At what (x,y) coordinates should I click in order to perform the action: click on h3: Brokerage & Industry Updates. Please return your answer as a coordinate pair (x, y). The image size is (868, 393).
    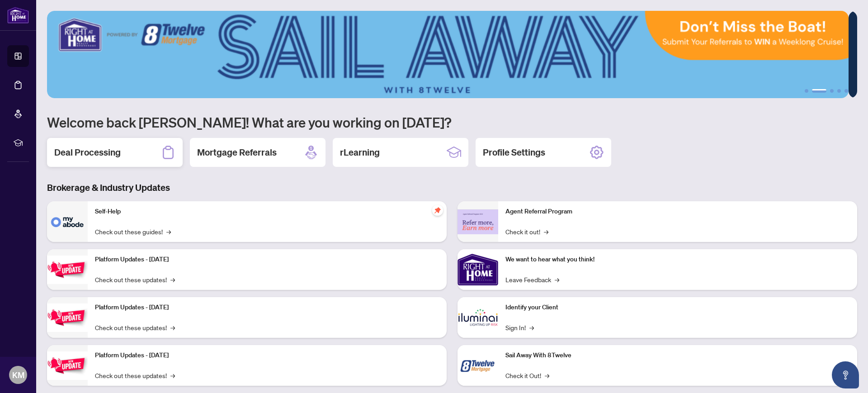
    Looking at the image, I should click on (452, 188).